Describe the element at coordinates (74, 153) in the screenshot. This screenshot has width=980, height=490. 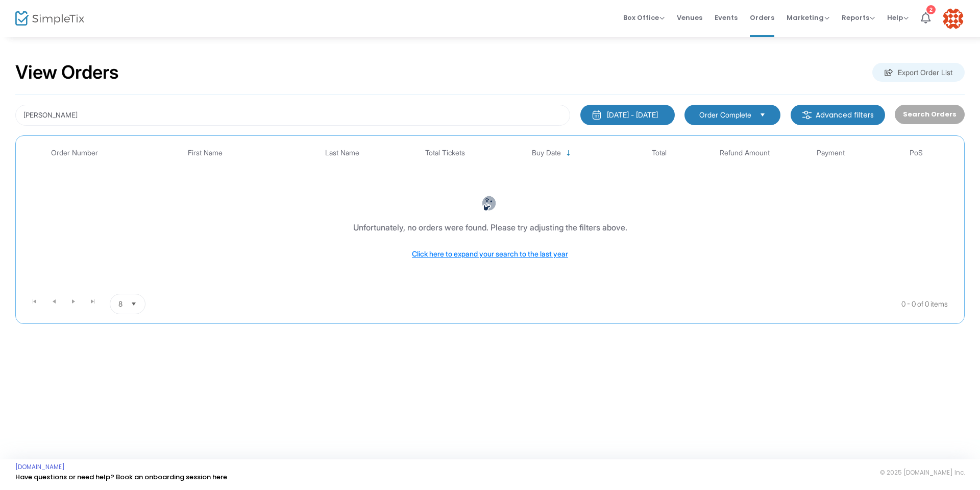
I see `span: Order Number` at that location.